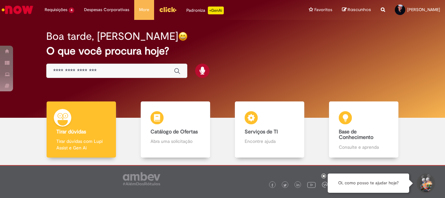 The image size is (445, 198). Describe the element at coordinates (356, 135) in the screenshot. I see `b: Base de Conhecimento` at that location.